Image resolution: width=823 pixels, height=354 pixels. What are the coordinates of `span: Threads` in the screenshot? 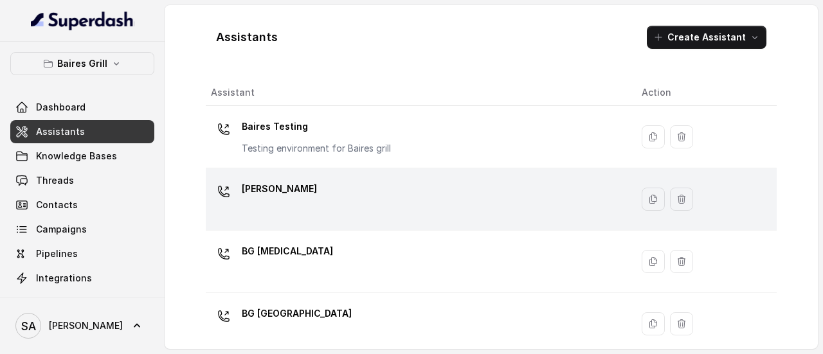 It's located at (55, 181).